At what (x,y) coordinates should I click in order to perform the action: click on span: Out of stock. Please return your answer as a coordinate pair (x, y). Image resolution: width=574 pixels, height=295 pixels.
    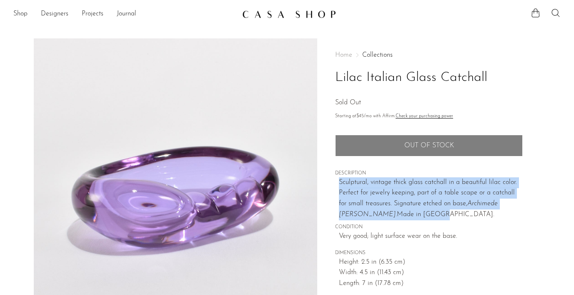
    Looking at the image, I should click on (429, 145).